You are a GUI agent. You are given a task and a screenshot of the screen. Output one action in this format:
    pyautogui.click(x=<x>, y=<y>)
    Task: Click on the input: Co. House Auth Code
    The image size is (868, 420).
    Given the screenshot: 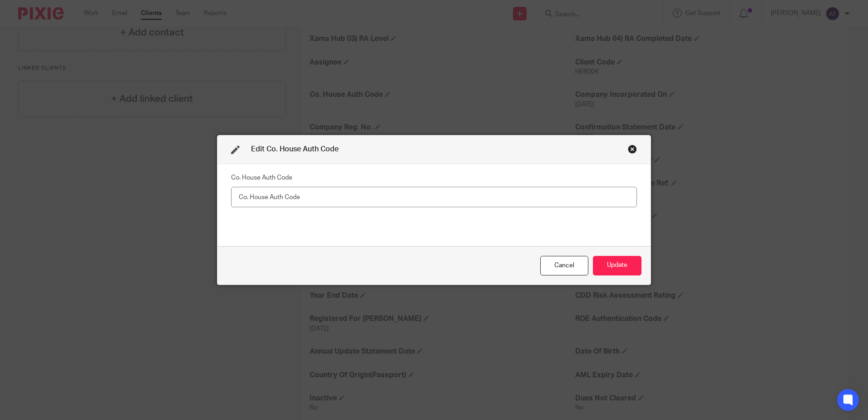 What is the action you would take?
    pyautogui.click(x=434, y=197)
    